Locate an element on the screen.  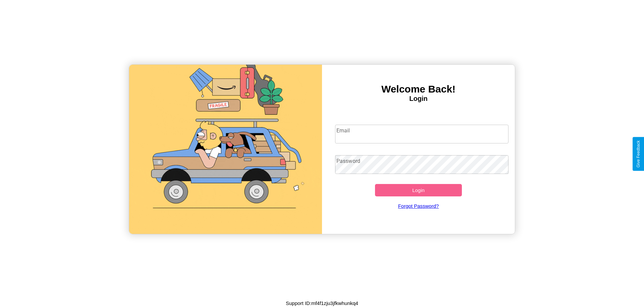
button: Login is located at coordinates (419, 190).